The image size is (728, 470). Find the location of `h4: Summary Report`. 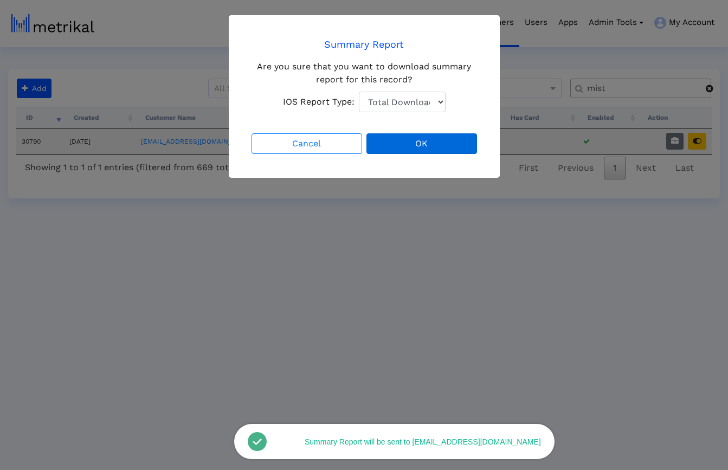

h4: Summary Report is located at coordinates (364, 44).